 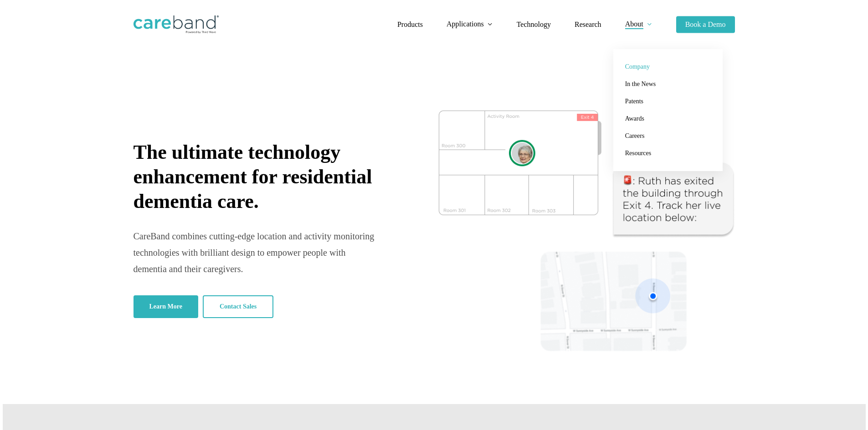 What do you see at coordinates (166, 307) in the screenshot?
I see `a: Learn More` at bounding box center [166, 307].